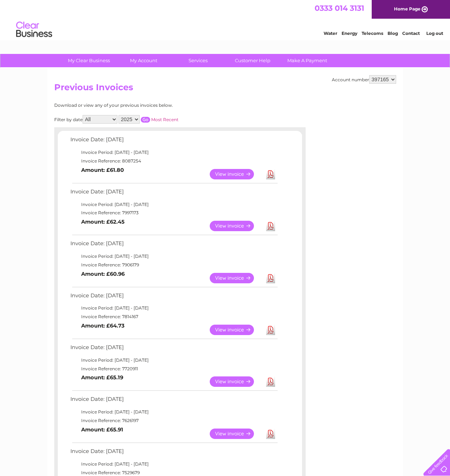 The image size is (450, 476). I want to click on td: Invoice Reference: 7997173, so click(173, 213).